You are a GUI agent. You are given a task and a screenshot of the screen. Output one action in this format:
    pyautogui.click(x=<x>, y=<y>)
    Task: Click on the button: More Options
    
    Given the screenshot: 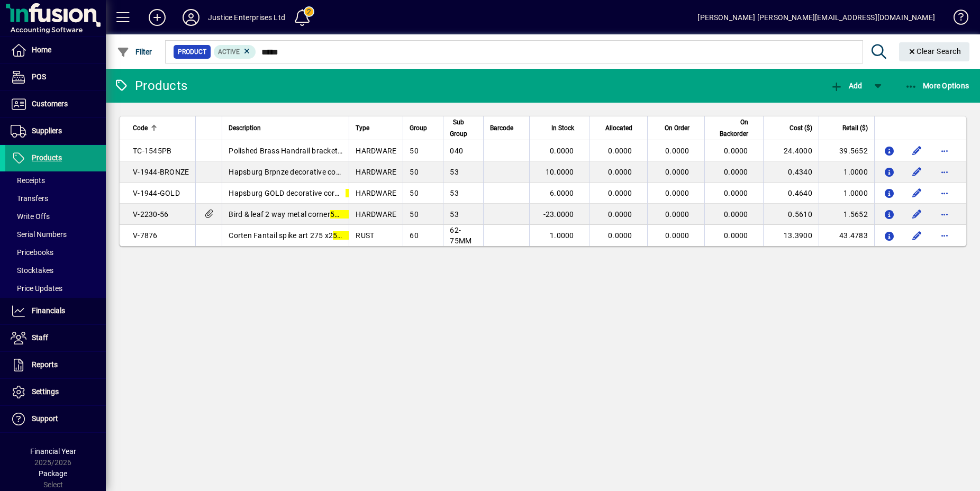 What is the action you would take?
    pyautogui.click(x=937, y=86)
    